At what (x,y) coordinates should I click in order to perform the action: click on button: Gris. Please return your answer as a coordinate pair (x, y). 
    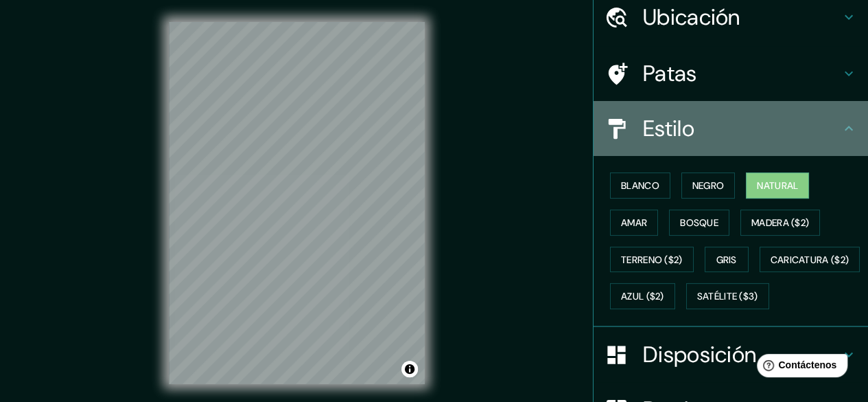
    Looking at the image, I should click on (727, 260).